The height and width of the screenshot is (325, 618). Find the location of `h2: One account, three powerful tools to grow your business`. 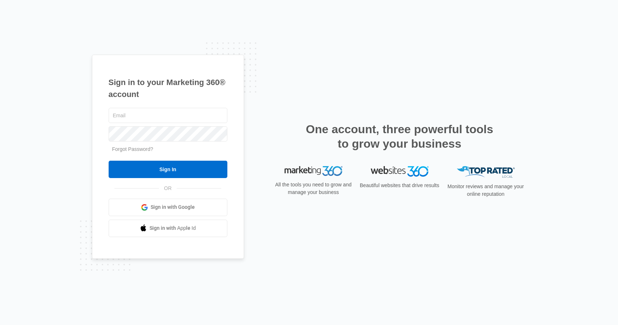

h2: One account, three powerful tools to grow your business is located at coordinates (400, 137).